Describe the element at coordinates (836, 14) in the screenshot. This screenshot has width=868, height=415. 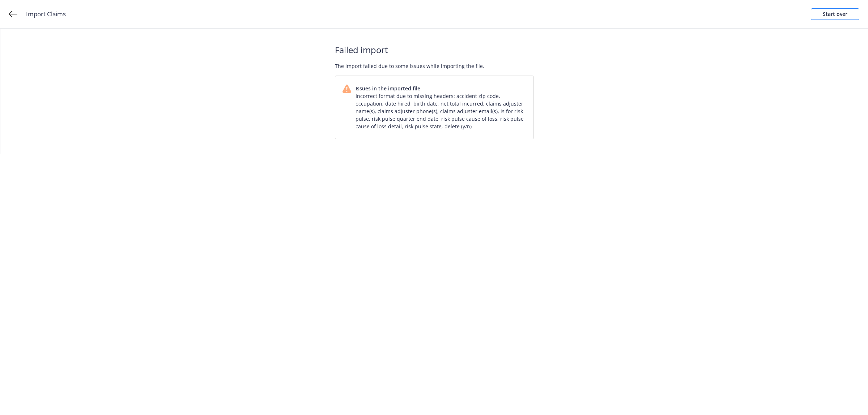
I see `a: Start over` at that location.